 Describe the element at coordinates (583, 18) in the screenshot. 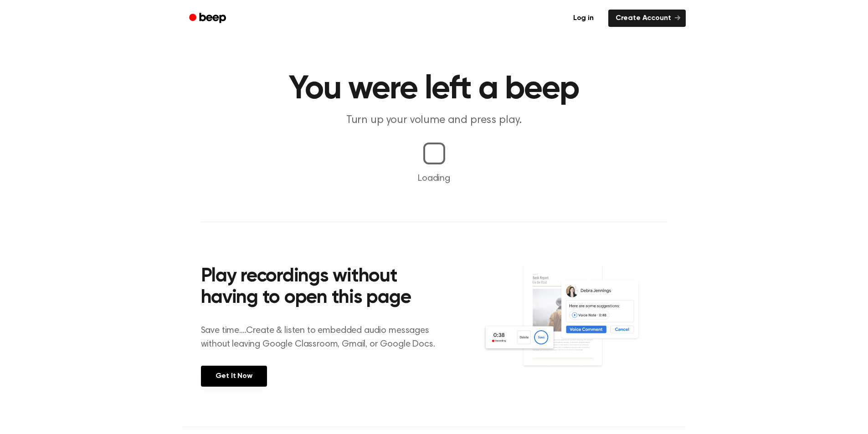

I see `a: Log in` at that location.